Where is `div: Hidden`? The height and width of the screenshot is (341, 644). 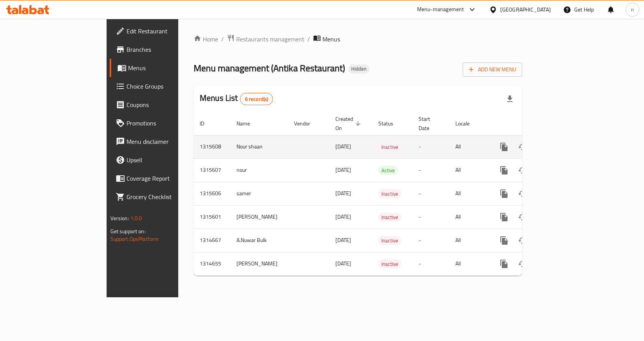
div: Hidden is located at coordinates (359, 69).